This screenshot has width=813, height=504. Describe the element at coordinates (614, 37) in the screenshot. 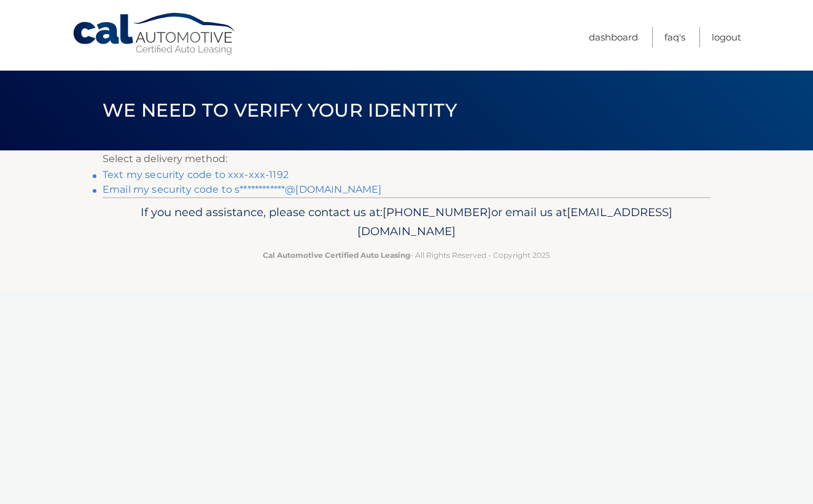

I see `a: Dashboard` at that location.